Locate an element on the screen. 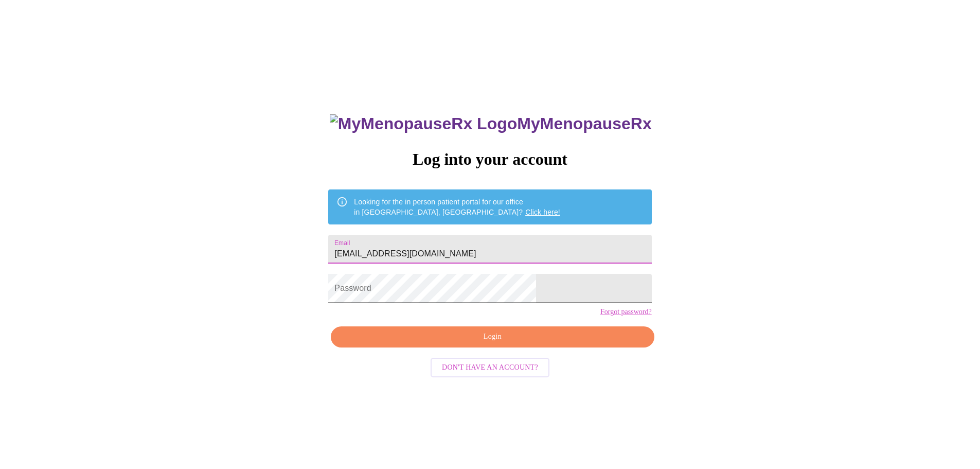  img: MyMenopauseRx Logo is located at coordinates (424, 123).